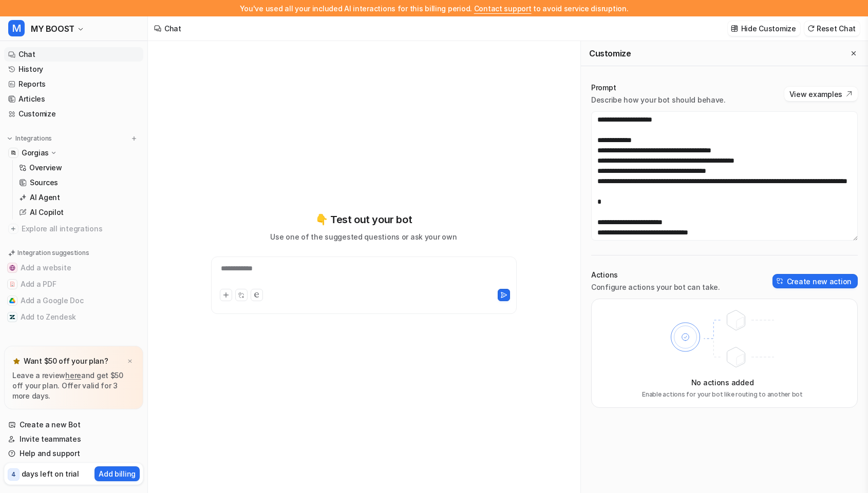  I want to click on p: Add billing, so click(117, 474).